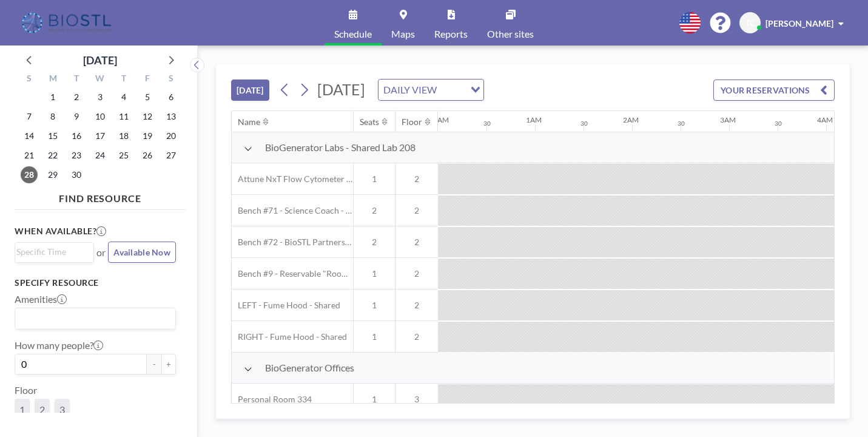 This screenshot has height=437, width=868. I want to click on span: Tuesday, September 23, 2025, so click(77, 156).